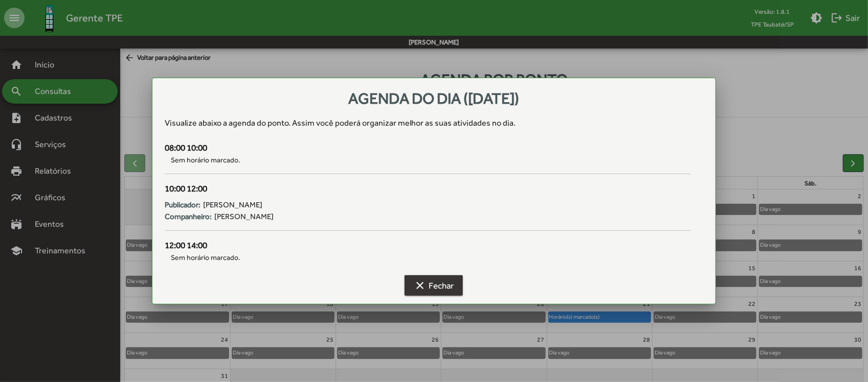  What do you see at coordinates (188, 216) in the screenshot?
I see `strong: Companheiro:` at bounding box center [188, 216].